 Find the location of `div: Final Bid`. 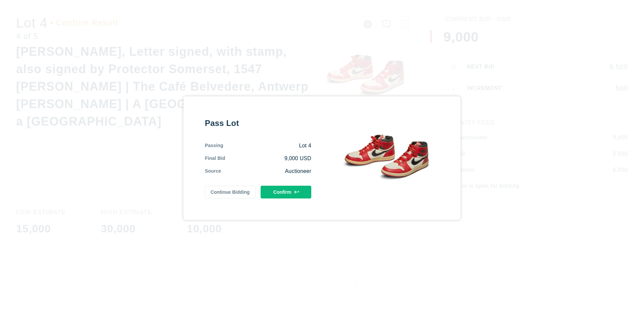

div: Final Bid is located at coordinates (215, 159).